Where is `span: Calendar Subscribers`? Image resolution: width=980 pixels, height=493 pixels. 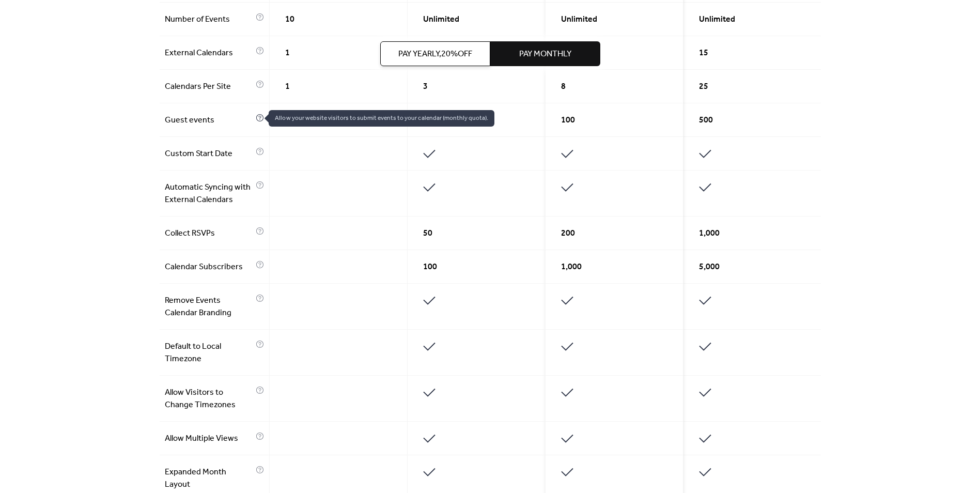
span: Calendar Subscribers is located at coordinates (208, 267).